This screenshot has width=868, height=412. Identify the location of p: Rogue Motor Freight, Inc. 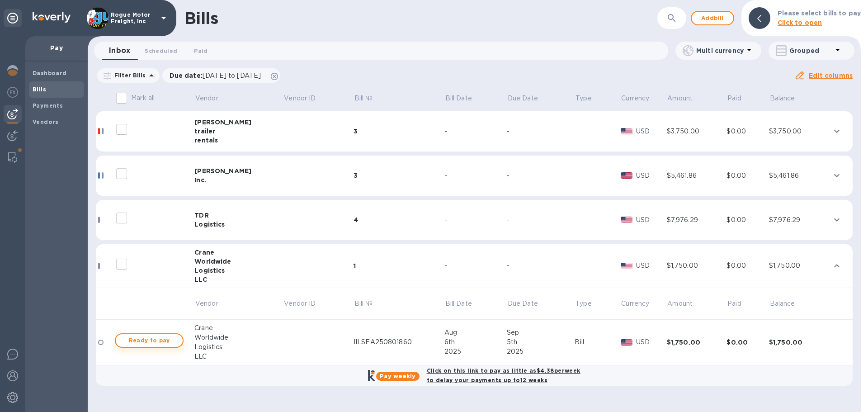
(134, 18).